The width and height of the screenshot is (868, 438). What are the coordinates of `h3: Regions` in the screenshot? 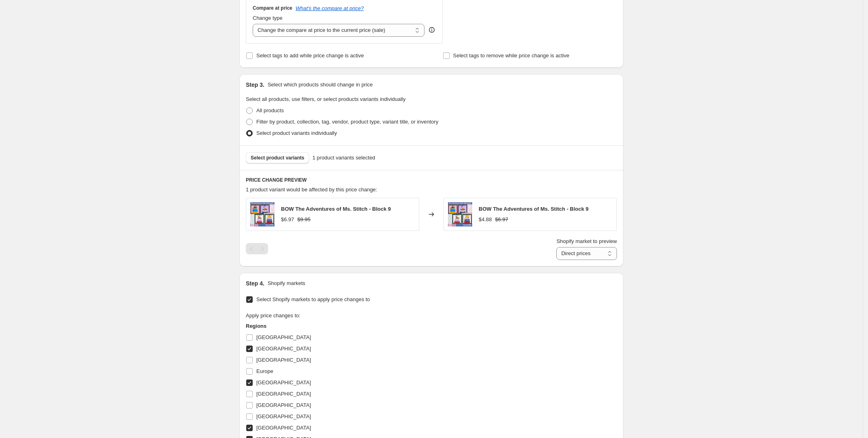 It's located at (323, 326).